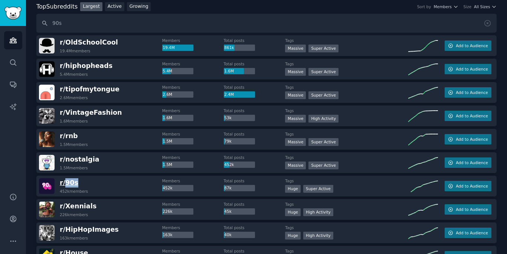  What do you see at coordinates (47, 163) in the screenshot?
I see `img: nostalgia` at bounding box center [47, 163].